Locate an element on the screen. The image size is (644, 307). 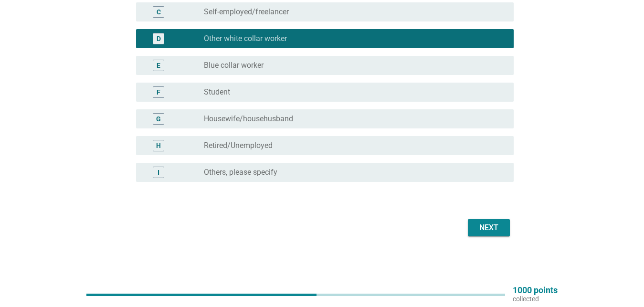
div: Next is located at coordinates (489, 228).